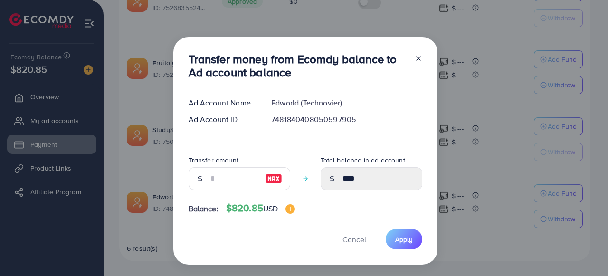 The height and width of the screenshot is (276, 608). What do you see at coordinates (346, 103) in the screenshot?
I see `div: Edworld (Technovier)` at bounding box center [346, 103].